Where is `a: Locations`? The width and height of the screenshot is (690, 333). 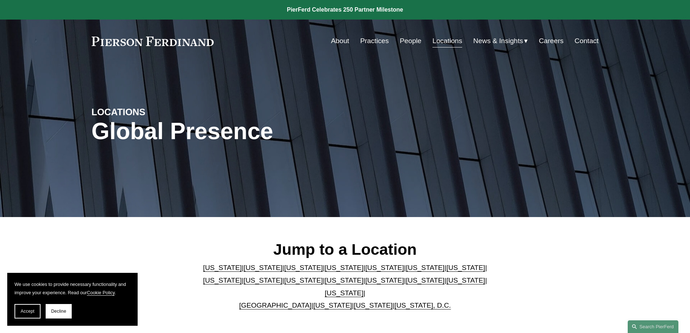
a: Locations is located at coordinates (447, 41).